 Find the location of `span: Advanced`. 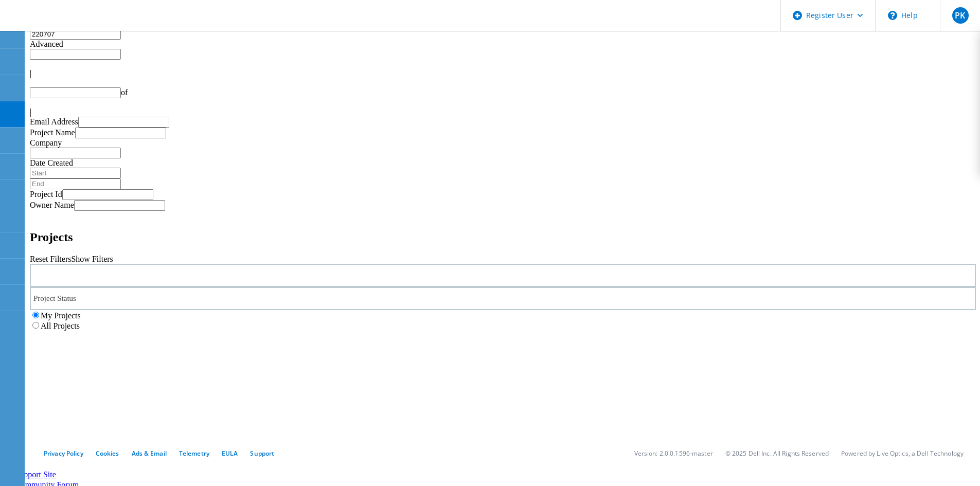

span: Advanced is located at coordinates (46, 44).